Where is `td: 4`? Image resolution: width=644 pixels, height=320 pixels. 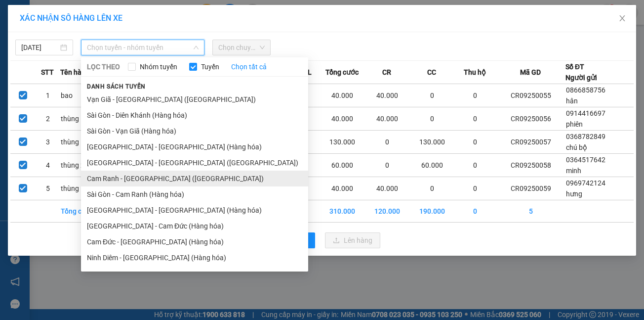
td: 4 is located at coordinates (47, 165).